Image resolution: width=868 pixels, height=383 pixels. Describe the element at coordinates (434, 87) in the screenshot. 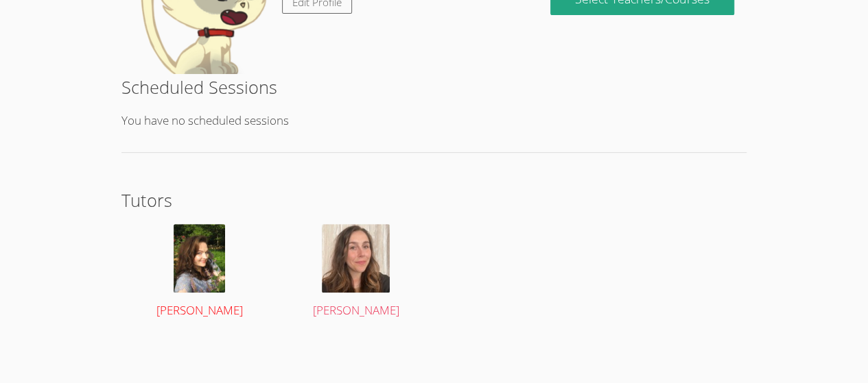

I see `h2: Scheduled Sessions` at that location.